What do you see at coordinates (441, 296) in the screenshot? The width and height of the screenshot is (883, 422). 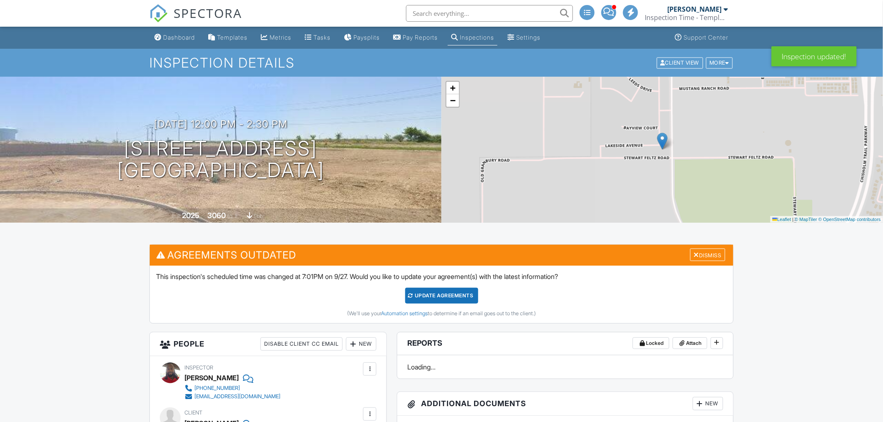 I see `div: Update Agreements` at bounding box center [441, 296].